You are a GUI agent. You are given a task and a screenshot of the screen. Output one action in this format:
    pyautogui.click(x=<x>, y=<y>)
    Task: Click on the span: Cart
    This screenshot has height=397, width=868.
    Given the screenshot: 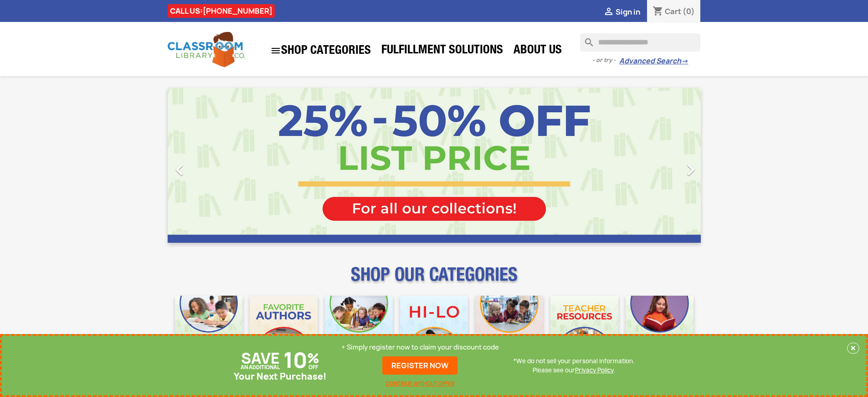 What is the action you would take?
    pyautogui.click(x=674, y=11)
    